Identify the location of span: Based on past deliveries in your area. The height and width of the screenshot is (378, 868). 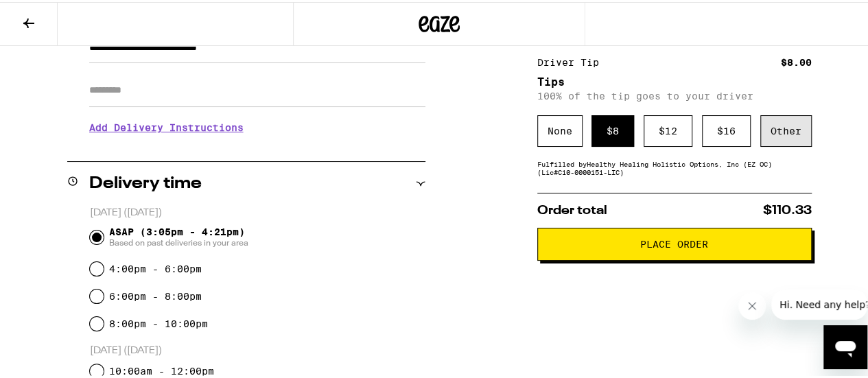
(178, 240).